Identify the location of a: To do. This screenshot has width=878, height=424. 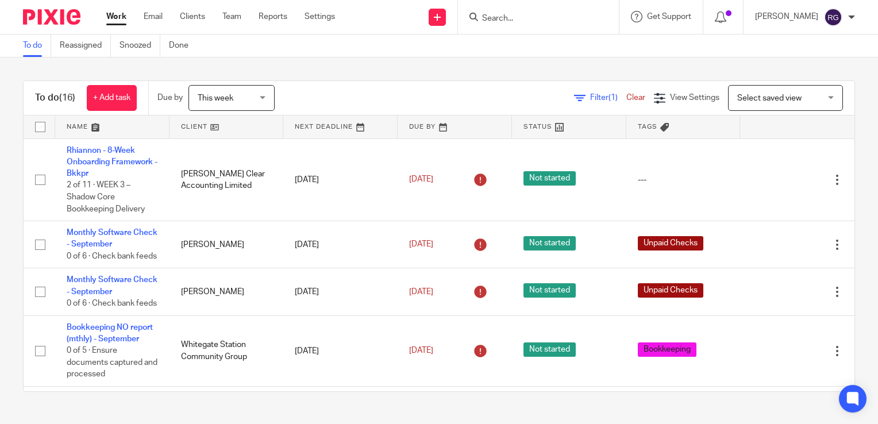
(37, 45).